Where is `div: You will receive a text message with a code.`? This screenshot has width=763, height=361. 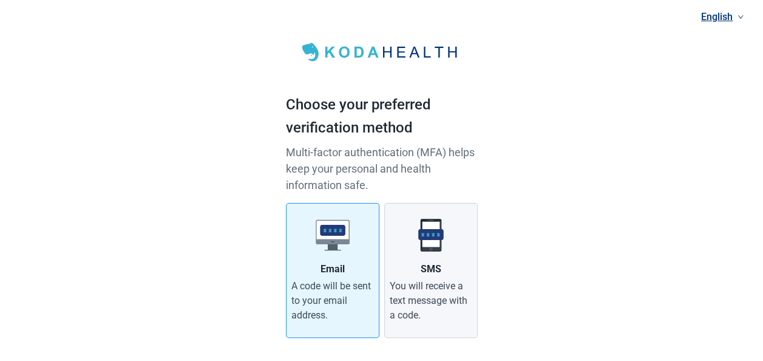 div: You will receive a text message with a code. is located at coordinates (431, 300).